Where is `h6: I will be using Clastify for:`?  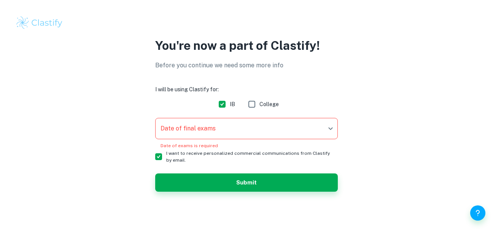
h6: I will be using Clastify for: is located at coordinates (246, 89).